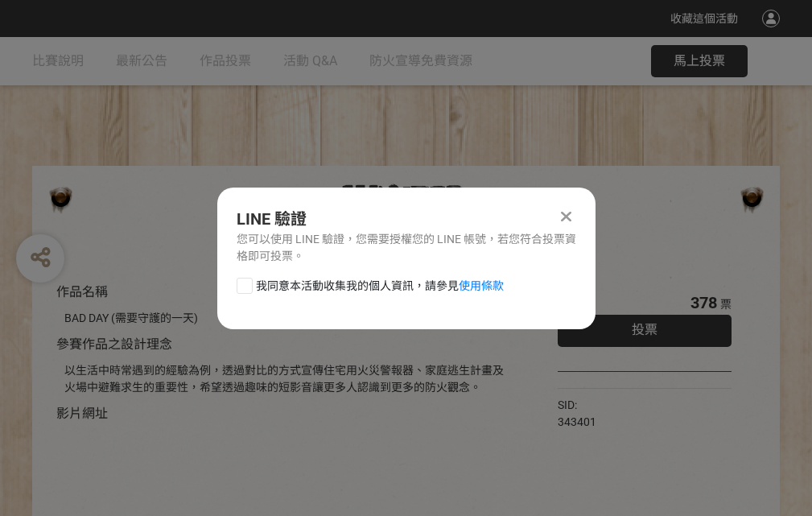 The image size is (812, 516). What do you see at coordinates (421, 61) in the screenshot?
I see `a: 防火宣導免費資源` at bounding box center [421, 61].